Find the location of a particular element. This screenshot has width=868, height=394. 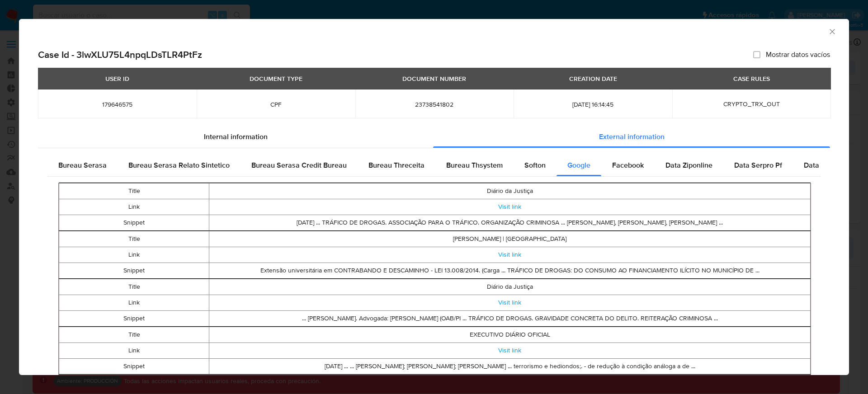

span: Bureau Threceita is located at coordinates (396, 165).